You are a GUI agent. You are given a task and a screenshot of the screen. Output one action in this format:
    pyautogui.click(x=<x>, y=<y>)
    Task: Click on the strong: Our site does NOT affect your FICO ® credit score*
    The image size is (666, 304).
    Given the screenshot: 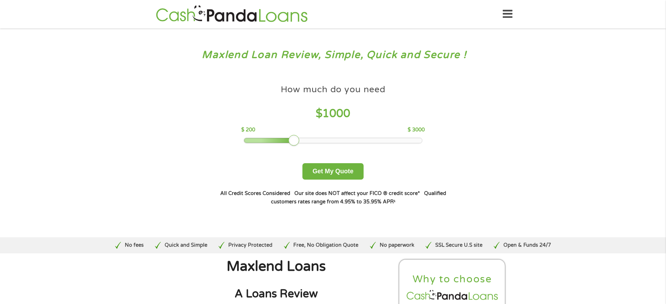 What is the action you would take?
    pyautogui.click(x=357, y=193)
    